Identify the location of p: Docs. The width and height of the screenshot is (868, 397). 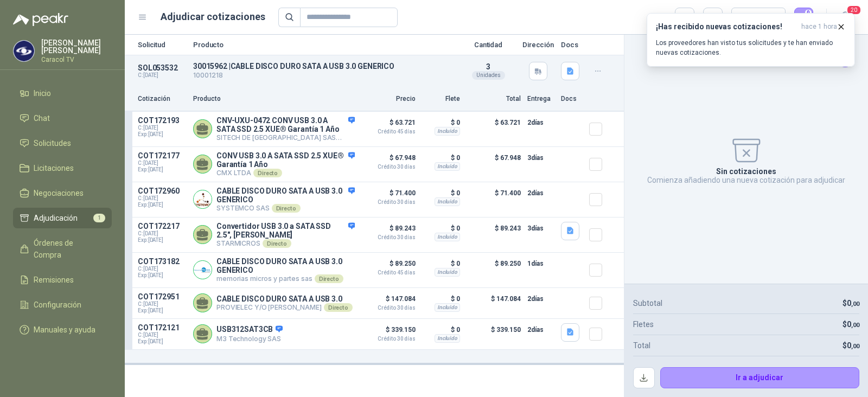
(572, 44).